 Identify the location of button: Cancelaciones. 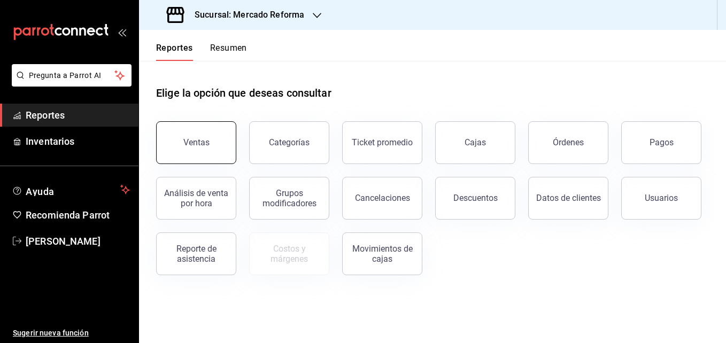
(382, 198).